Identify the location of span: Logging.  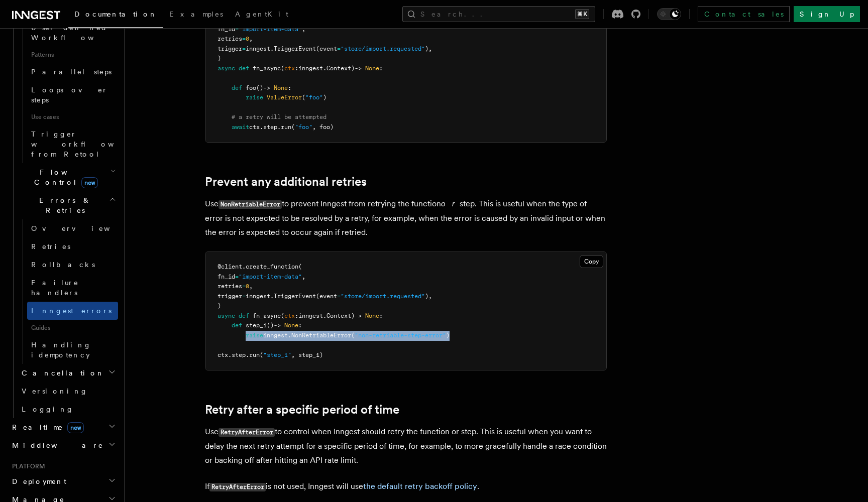
(48, 409).